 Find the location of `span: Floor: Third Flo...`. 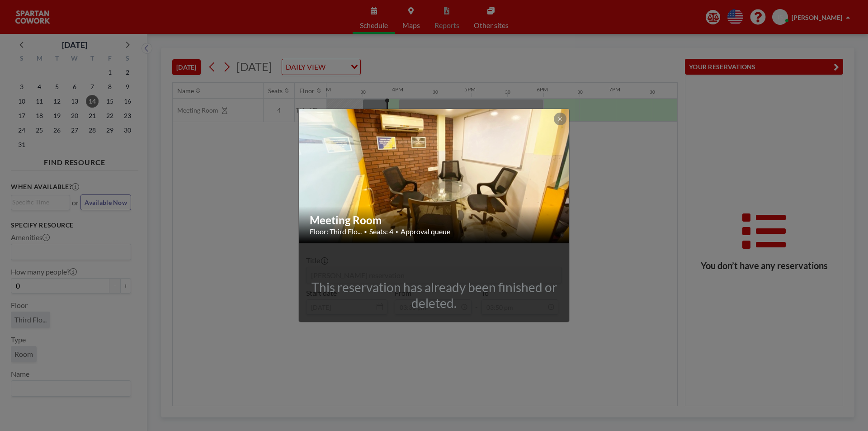

span: Floor: Third Flo... is located at coordinates (335, 232).